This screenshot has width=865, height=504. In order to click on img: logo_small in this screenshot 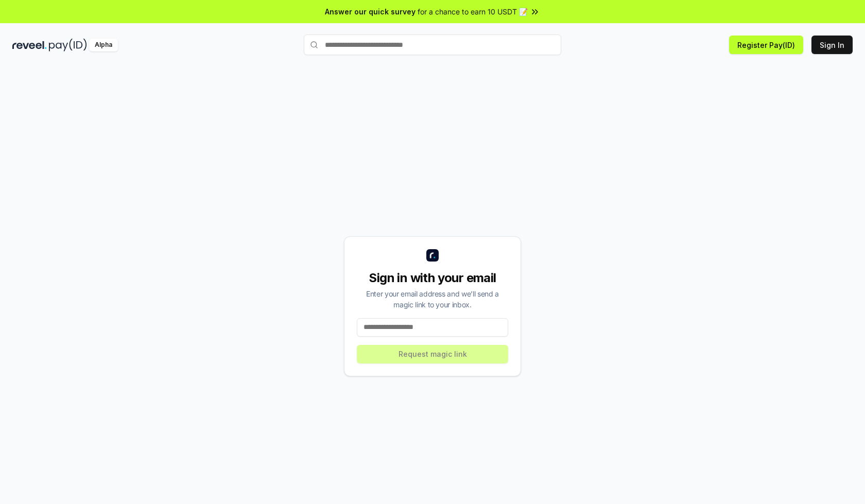, I will do `click(433, 256)`.